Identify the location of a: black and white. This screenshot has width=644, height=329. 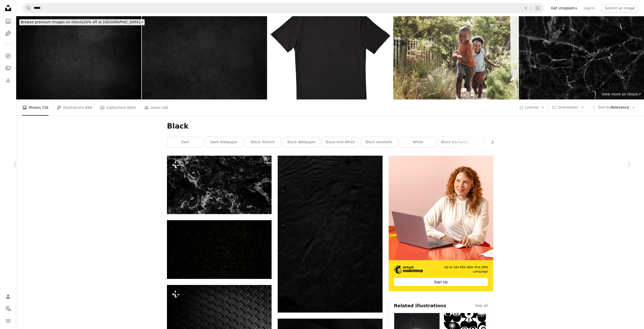
(341, 143).